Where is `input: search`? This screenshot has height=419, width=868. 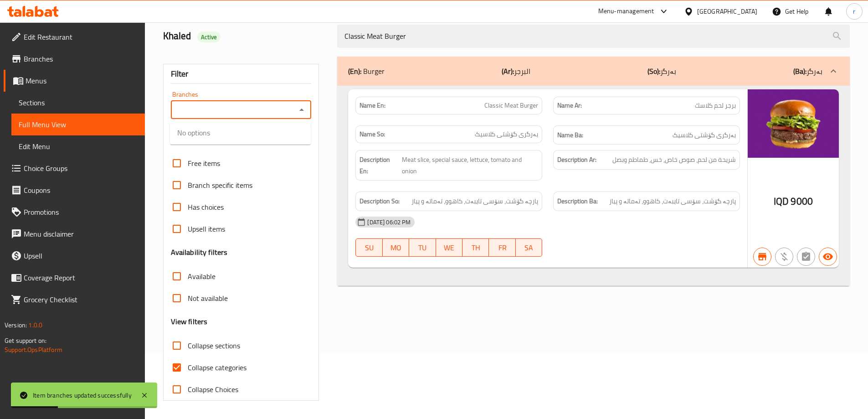
input: search is located at coordinates (593, 36).